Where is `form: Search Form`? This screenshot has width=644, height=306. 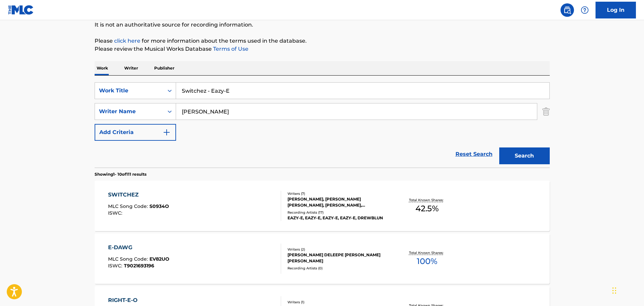
form: Search Form is located at coordinates (322, 125).